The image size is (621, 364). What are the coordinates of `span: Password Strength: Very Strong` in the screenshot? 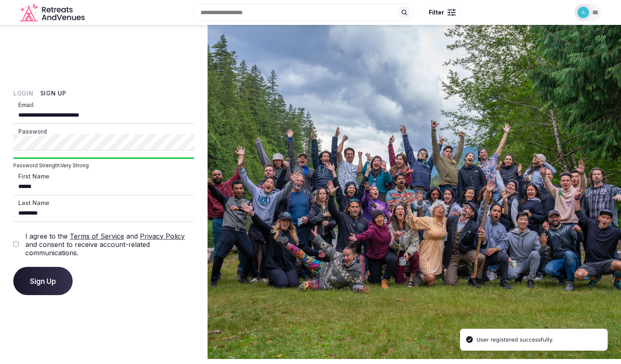 It's located at (104, 165).